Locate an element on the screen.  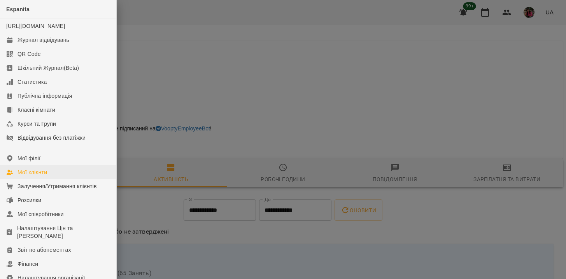
div: Класні кімнати is located at coordinates (36, 110).